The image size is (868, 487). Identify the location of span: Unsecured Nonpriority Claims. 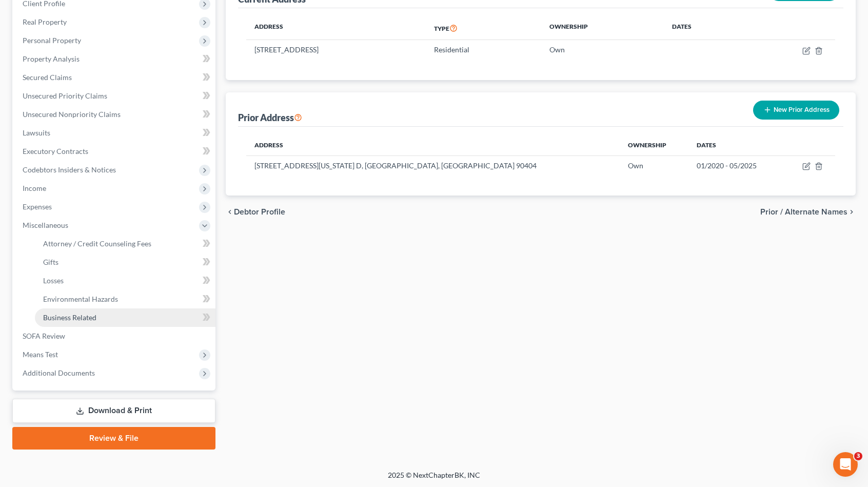
(72, 114).